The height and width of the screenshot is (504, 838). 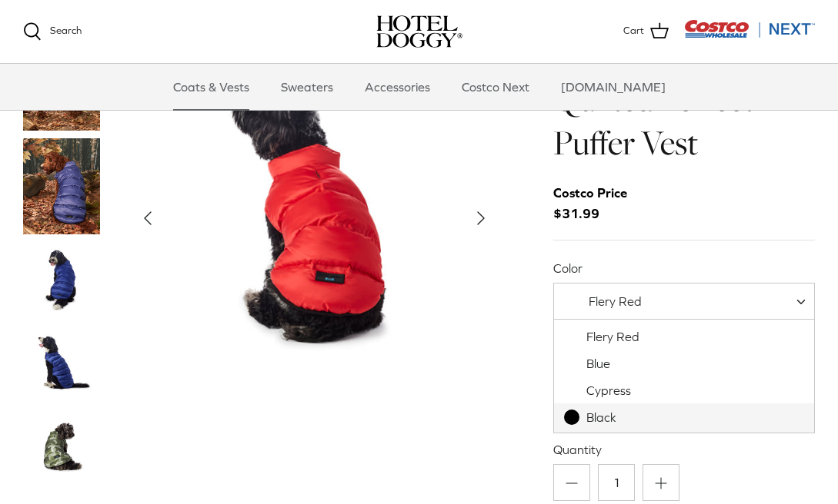 What do you see at coordinates (148, 218) in the screenshot?
I see `button: Previous` at bounding box center [148, 218].